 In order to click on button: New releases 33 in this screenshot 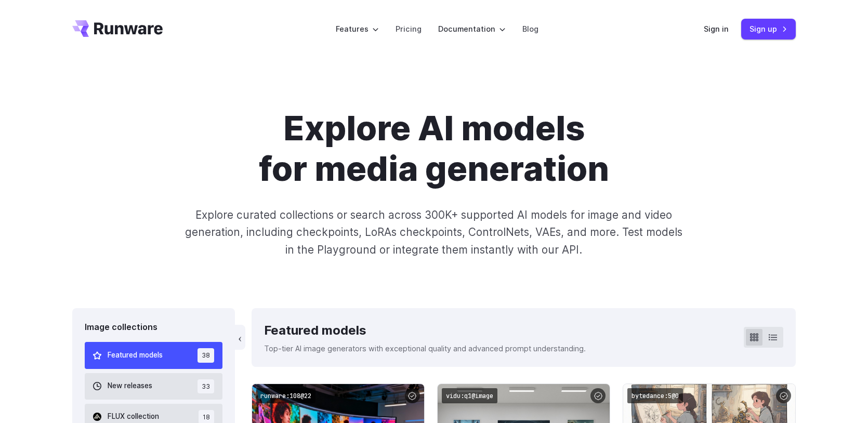, I will do `click(154, 386)`.